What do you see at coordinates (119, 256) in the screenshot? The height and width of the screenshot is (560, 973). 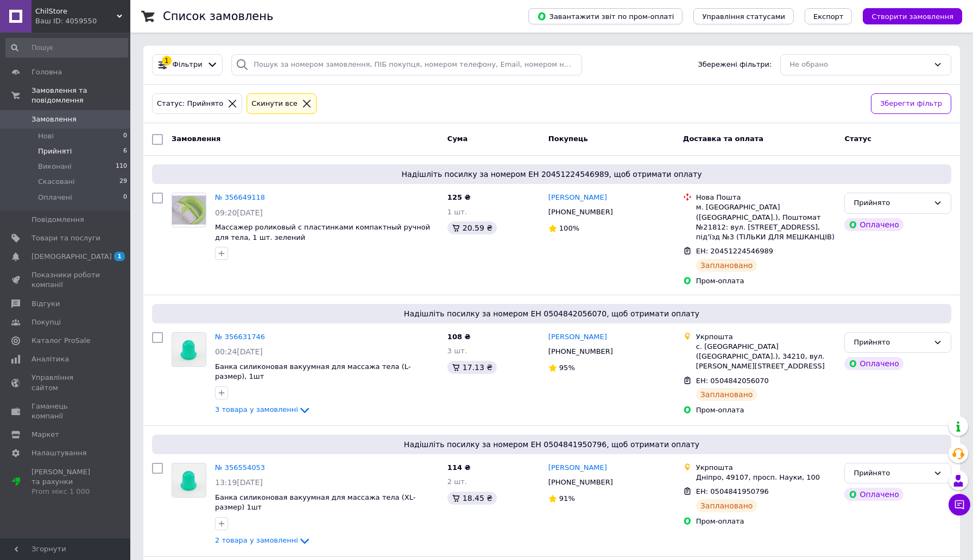 I see `span: 1` at bounding box center [119, 256].